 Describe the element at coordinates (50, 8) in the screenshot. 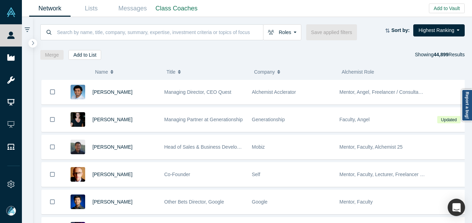

I see `a: Network` at that location.